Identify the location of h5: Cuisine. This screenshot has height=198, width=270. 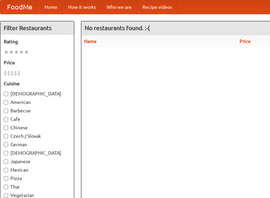
(37, 83).